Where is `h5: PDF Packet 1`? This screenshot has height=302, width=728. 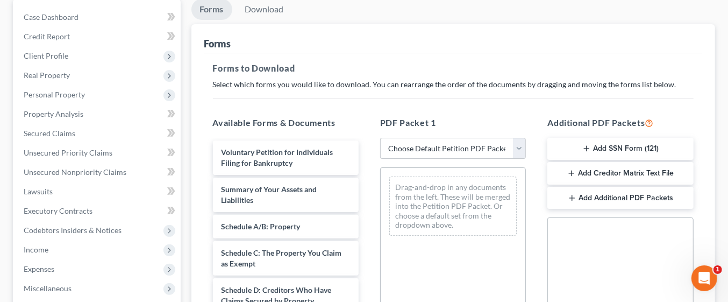 h5: PDF Packet 1 is located at coordinates (453, 123).